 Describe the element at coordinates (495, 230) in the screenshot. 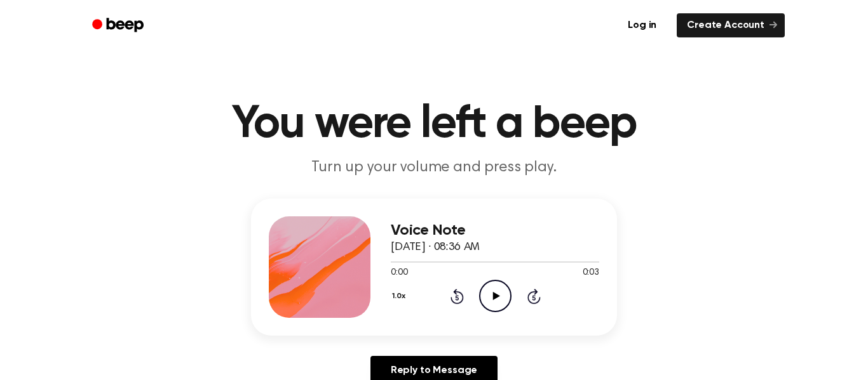

I see `h3: Voice Note` at that location.